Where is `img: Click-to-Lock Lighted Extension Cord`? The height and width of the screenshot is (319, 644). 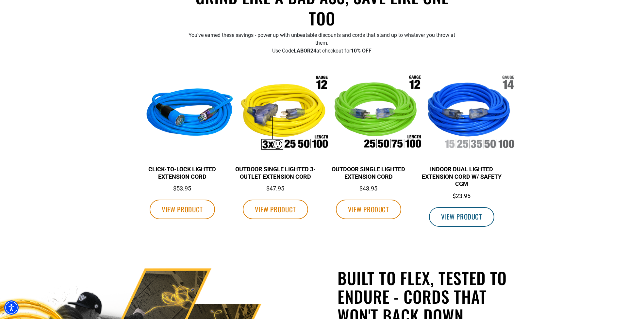
img: Click-to-Lock Lighted Extension Cord is located at coordinates (190, 114).